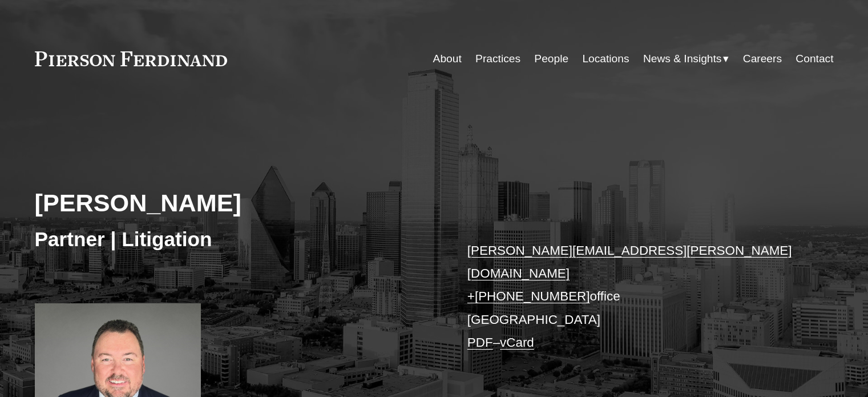 This screenshot has height=397, width=868. Describe the element at coordinates (606, 59) in the screenshot. I see `a: Locations` at that location.